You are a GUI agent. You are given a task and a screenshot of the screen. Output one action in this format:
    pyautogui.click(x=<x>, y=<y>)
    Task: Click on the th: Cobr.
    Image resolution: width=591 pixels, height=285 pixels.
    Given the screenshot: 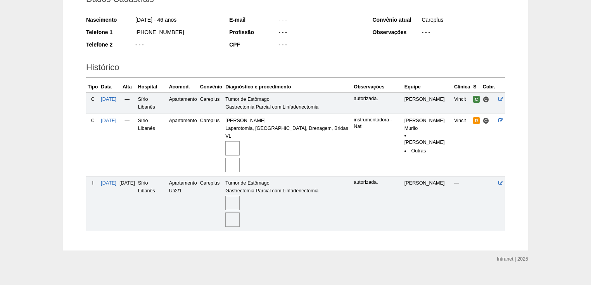 What is the action you would take?
    pyautogui.click(x=489, y=87)
    